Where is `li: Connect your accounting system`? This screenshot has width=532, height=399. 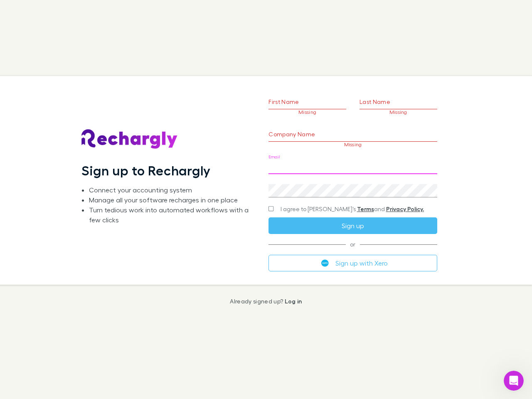
li: Connect your accounting system is located at coordinates (172, 190).